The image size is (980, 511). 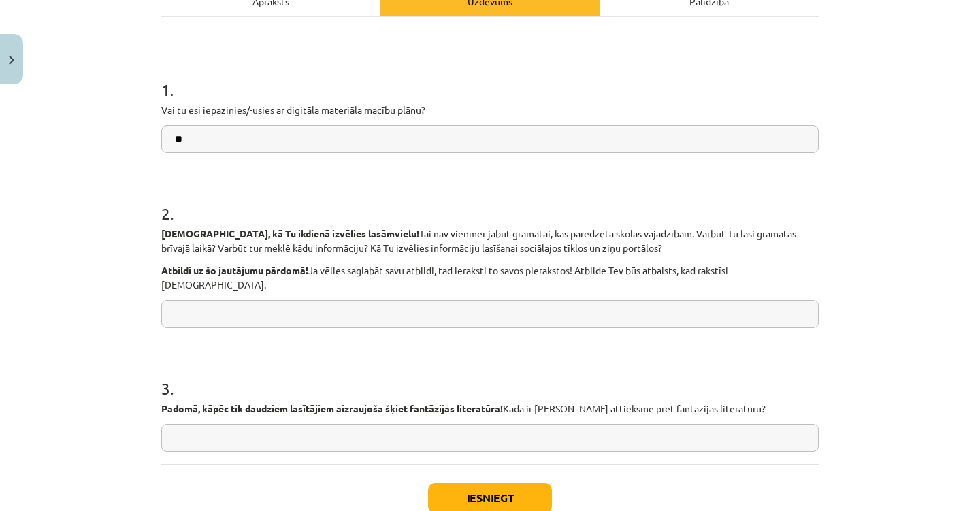 What do you see at coordinates (490, 278) in the screenshot?
I see `p: Ja vēlies saglabāt savu atbildi, tad ieraksti to savos pierakstos! Atbilde Tev būs atbalsts, kad ...` at bounding box center [490, 278].